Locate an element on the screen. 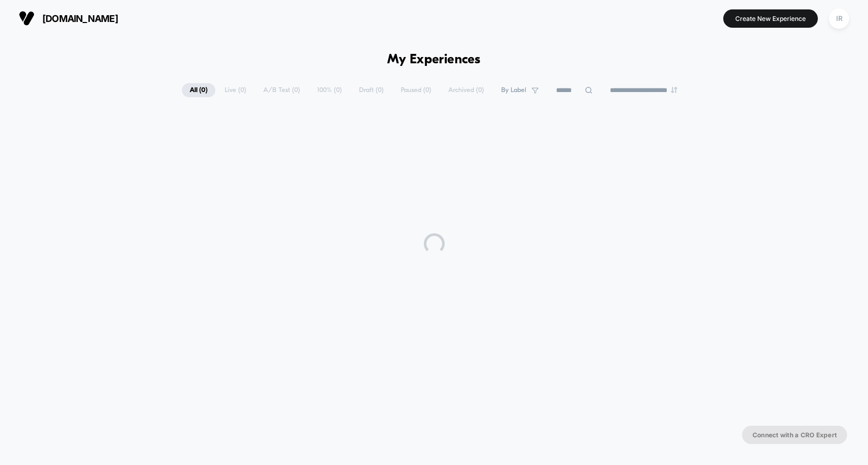 This screenshot has height=465, width=868. div: IR is located at coordinates (839, 18).